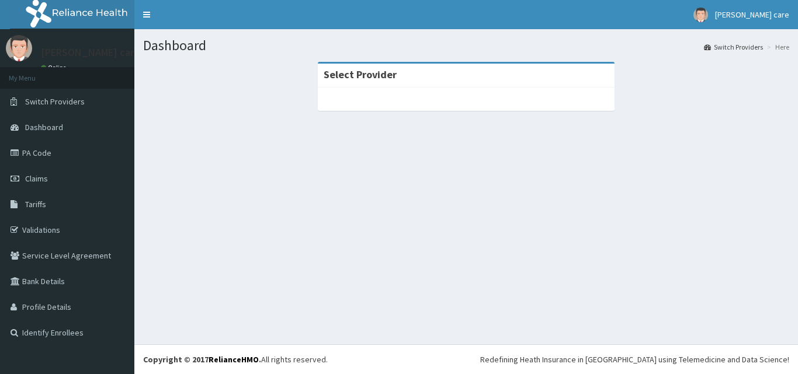 The height and width of the screenshot is (374, 798). What do you see at coordinates (360, 74) in the screenshot?
I see `strong: Select Provider` at bounding box center [360, 74].